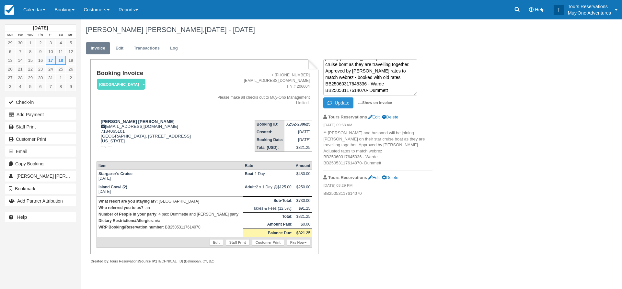 The height and width of the screenshot is (289, 622). What do you see at coordinates (170, 208) in the screenshot?
I see `p: : an` at bounding box center [170, 208].